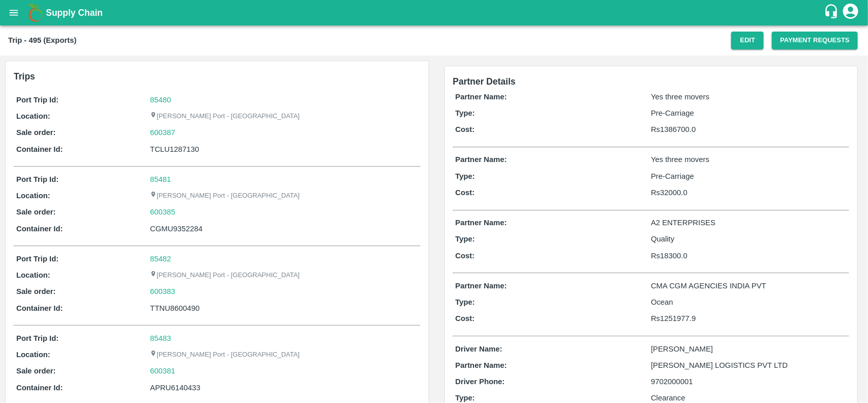  What do you see at coordinates (74, 13) in the screenshot?
I see `b: Supply Chain` at bounding box center [74, 13].